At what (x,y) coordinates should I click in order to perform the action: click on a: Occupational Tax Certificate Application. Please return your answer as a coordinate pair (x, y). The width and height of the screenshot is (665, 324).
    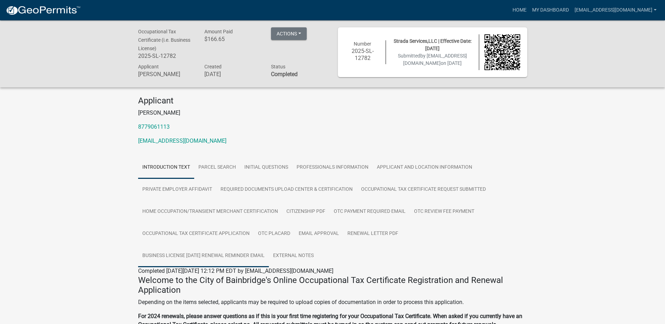
    Looking at the image, I should click on (196, 234).